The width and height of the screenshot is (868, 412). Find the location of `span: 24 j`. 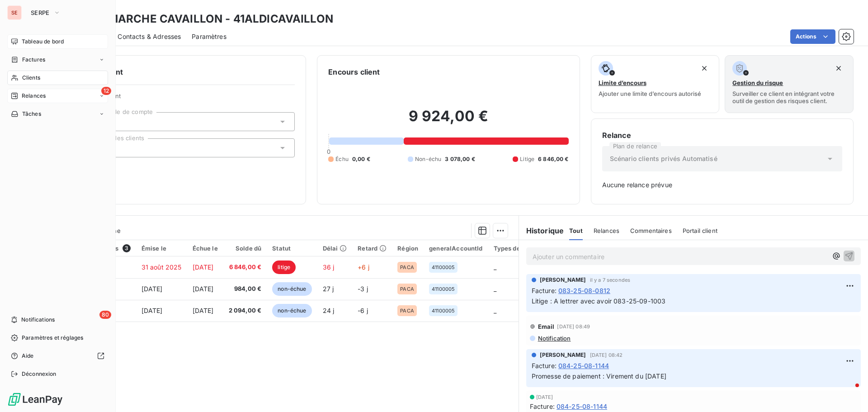

span: 24 j is located at coordinates (329, 310).